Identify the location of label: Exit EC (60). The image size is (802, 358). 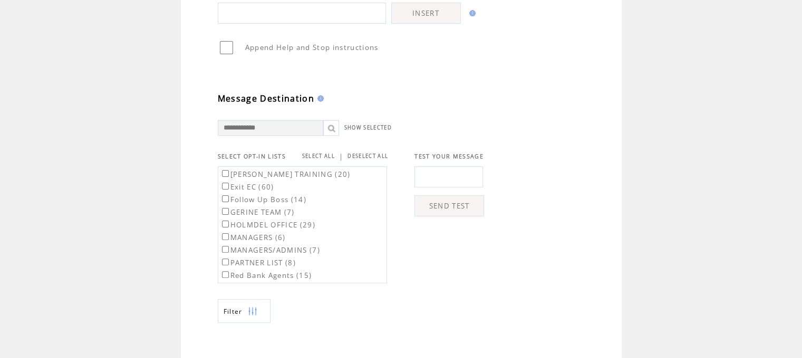
(247, 187).